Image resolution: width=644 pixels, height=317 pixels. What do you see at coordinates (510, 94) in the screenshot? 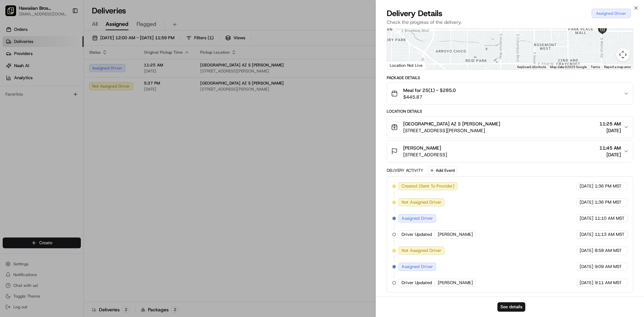
I see `button: Meal for 25(1) - $285.0$445.87` at bounding box center [510, 94].